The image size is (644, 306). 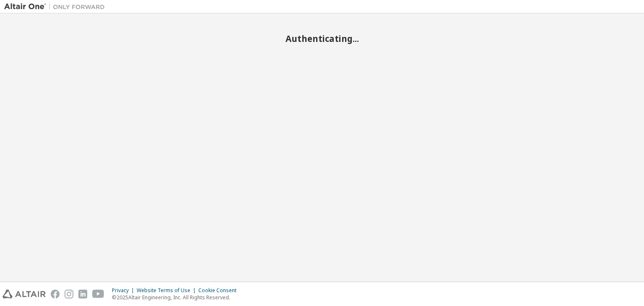 What do you see at coordinates (124, 290) in the screenshot?
I see `div: Privacy` at bounding box center [124, 290].